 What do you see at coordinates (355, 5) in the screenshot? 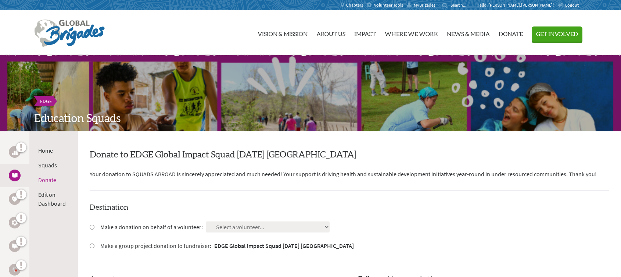
I see `span: Chapters` at bounding box center [355, 5].